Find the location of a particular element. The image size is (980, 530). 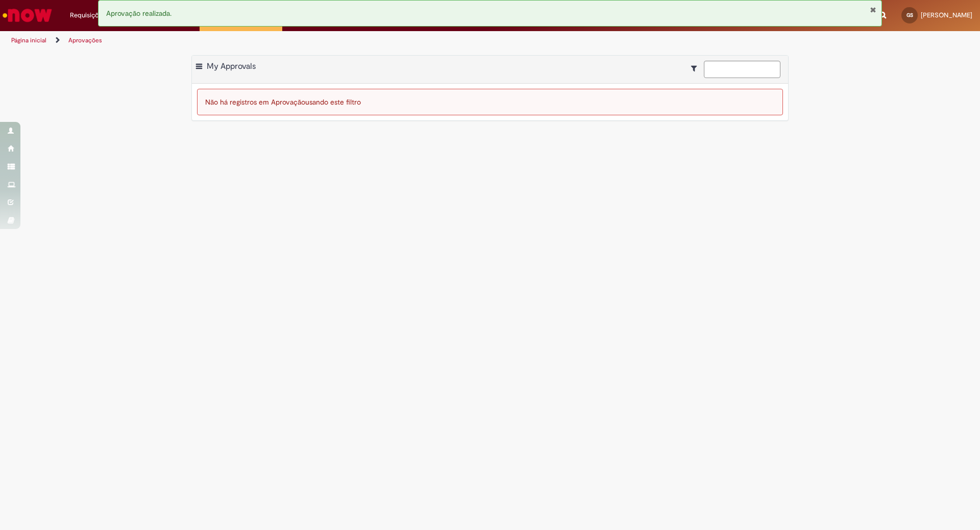

i: Mostrar filtros para: Suas Solicitações is located at coordinates (696, 69).